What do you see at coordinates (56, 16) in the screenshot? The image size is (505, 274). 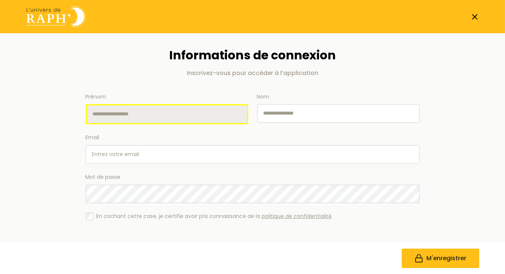 I see `img: Univers de Raph logo` at bounding box center [56, 16].